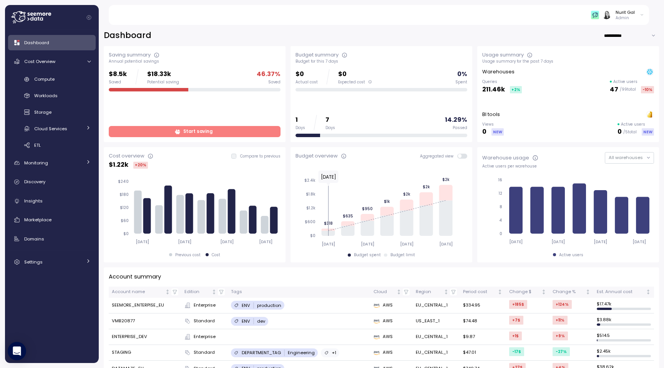 Image resolution: width=664 pixels, height=368 pixels. I want to click on td: ENTERPRISE_DEV, so click(145, 337).